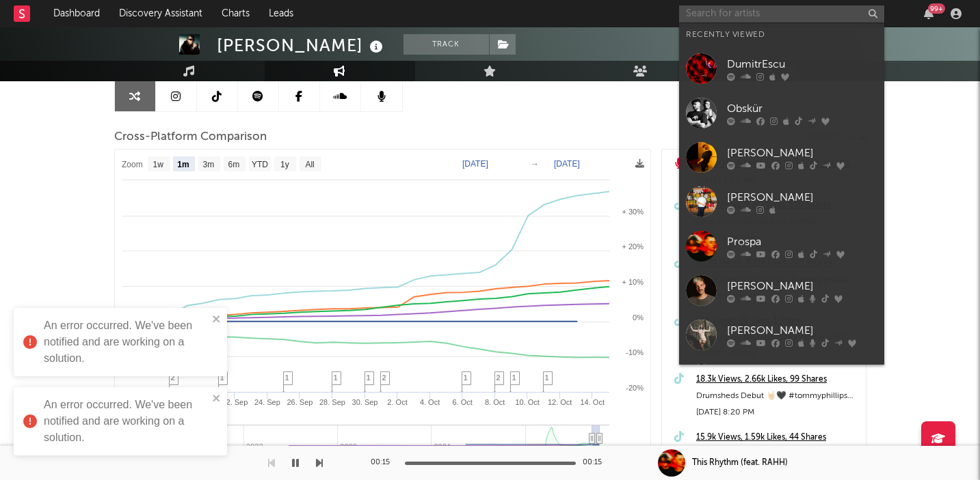 Image resolution: width=980 pixels, height=480 pixels. I want to click on text: -20%, so click(634, 388).